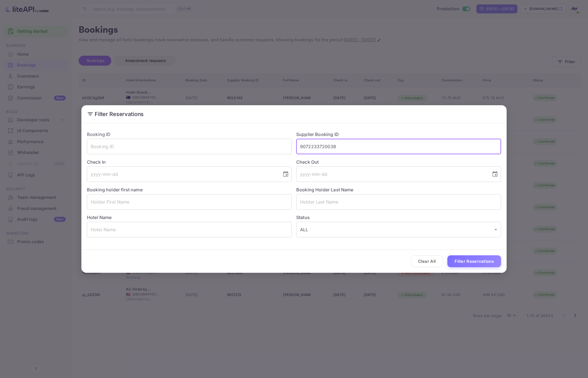 This screenshot has height=378, width=588. I want to click on label: Booking Holder Last Name, so click(325, 190).